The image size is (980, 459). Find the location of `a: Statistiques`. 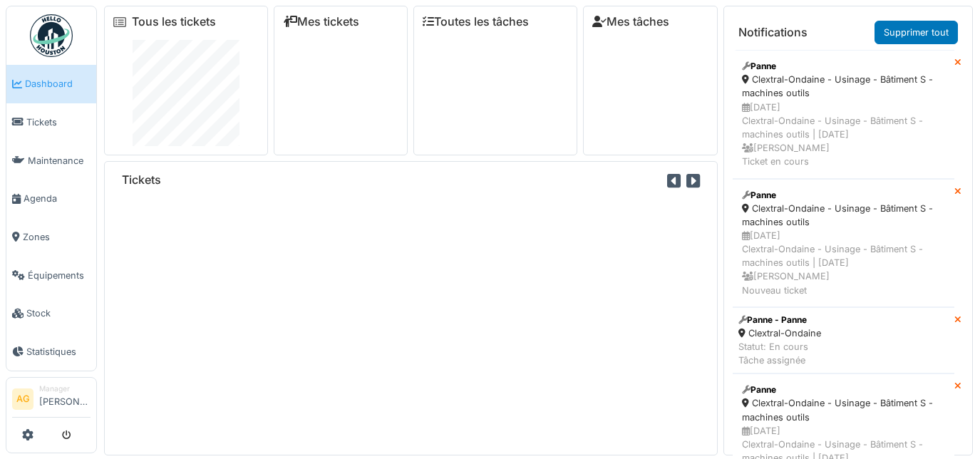

a: Statistiques is located at coordinates (51, 351).